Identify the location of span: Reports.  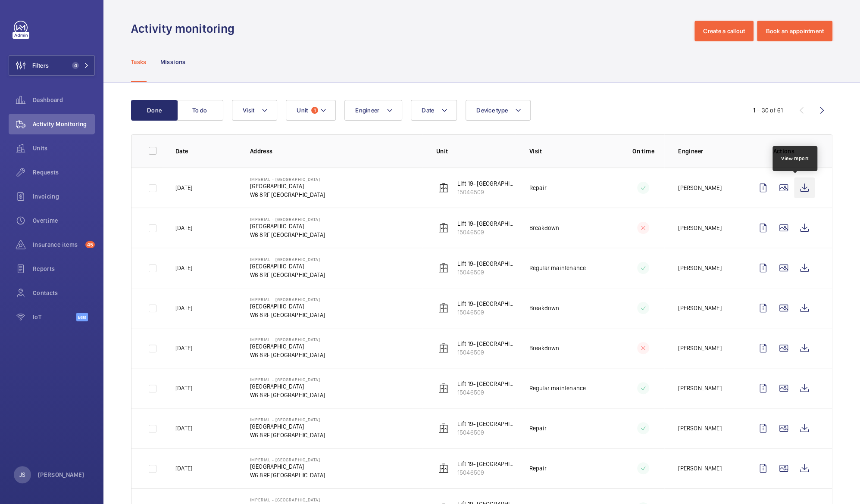
(64, 269).